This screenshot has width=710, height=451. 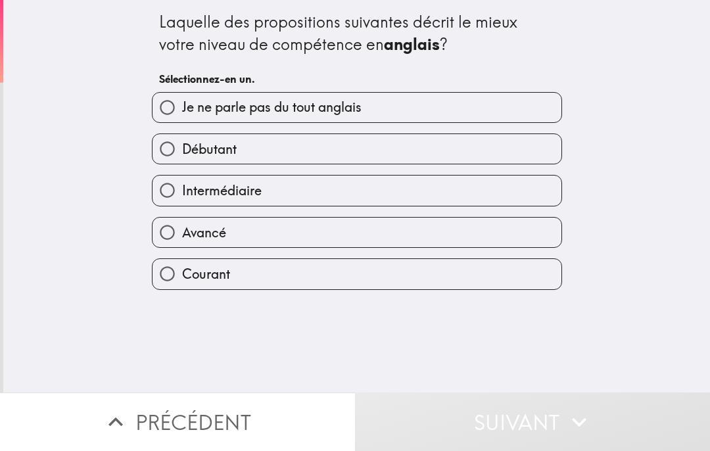 I want to click on button: Je ne parle pas du tout anglais, so click(x=357, y=107).